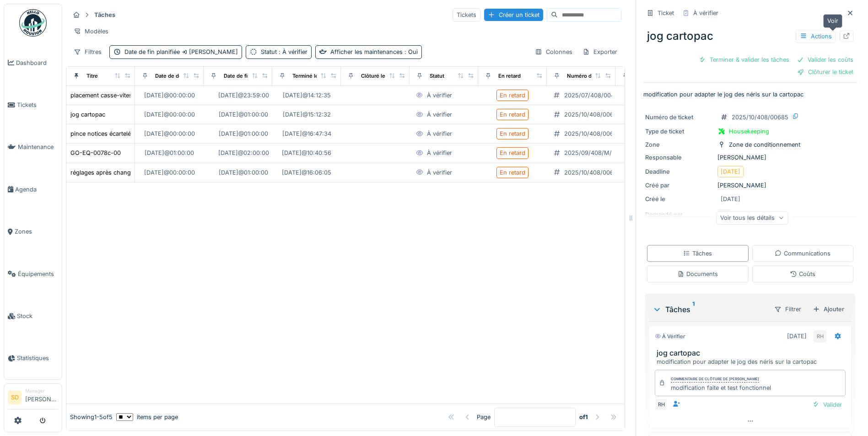 Image resolution: width=868 pixels, height=436 pixels. I want to click on span: Agenda, so click(37, 189).